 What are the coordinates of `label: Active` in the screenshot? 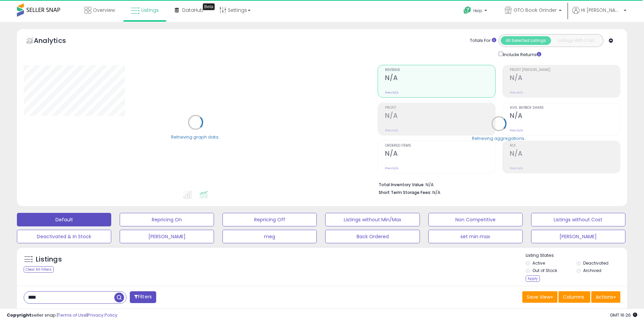 It's located at (538, 263).